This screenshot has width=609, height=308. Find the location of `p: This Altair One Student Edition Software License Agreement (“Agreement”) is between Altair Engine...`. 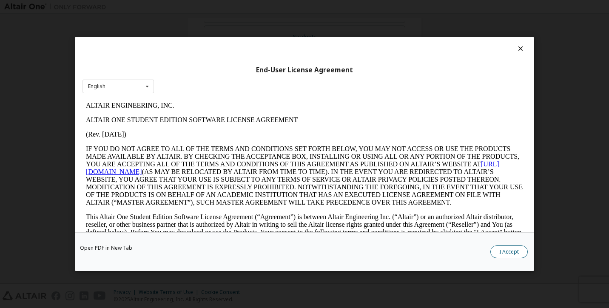

p: This Altair One Student Edition Software License Agreement (“Agreement”) is between Altair Engine... is located at coordinates (222, 130).